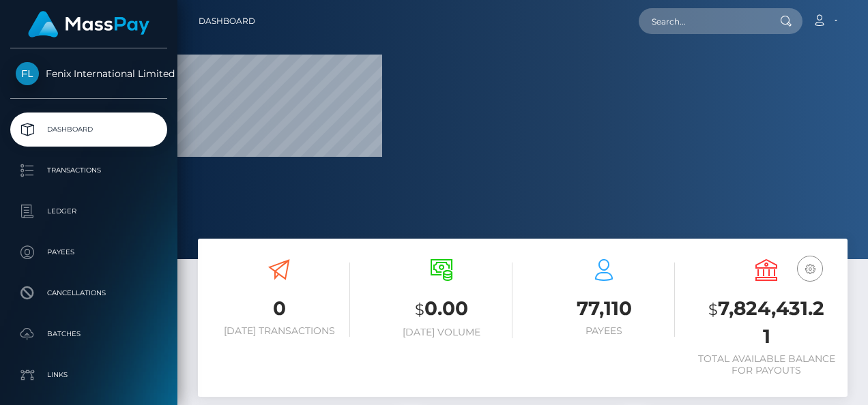 This screenshot has height=405, width=868. Describe the element at coordinates (89, 253) in the screenshot. I see `p: Payees` at that location.